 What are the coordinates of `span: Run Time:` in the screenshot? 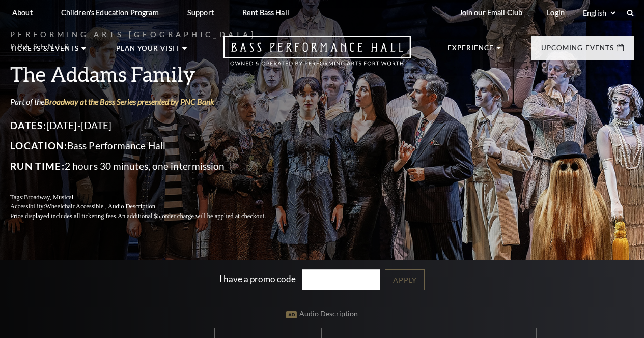 It's located at (37, 166).